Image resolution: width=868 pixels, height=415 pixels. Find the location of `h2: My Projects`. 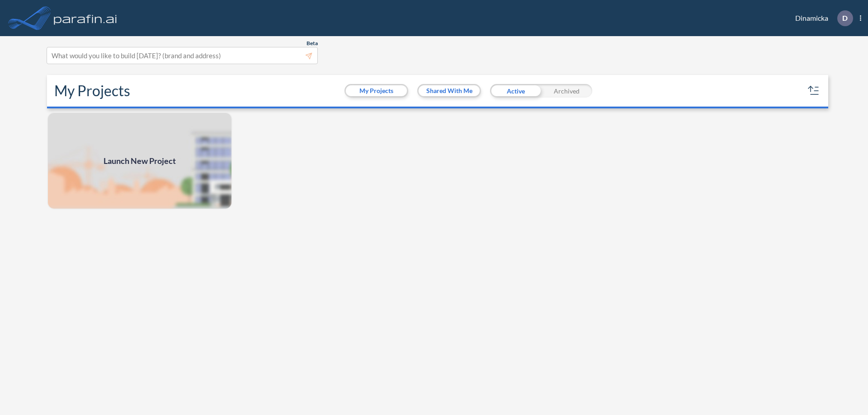

h2: My Projects is located at coordinates (92, 91).